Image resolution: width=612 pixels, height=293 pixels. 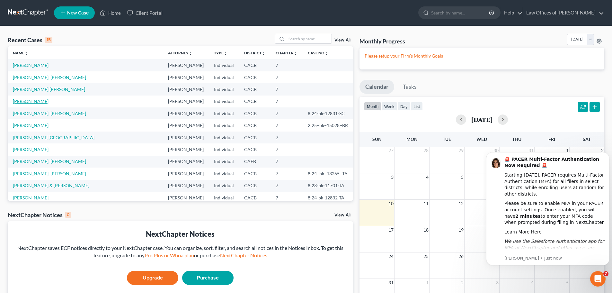 What do you see at coordinates (153, 278) in the screenshot?
I see `a: Upgrade` at bounding box center [153, 278].